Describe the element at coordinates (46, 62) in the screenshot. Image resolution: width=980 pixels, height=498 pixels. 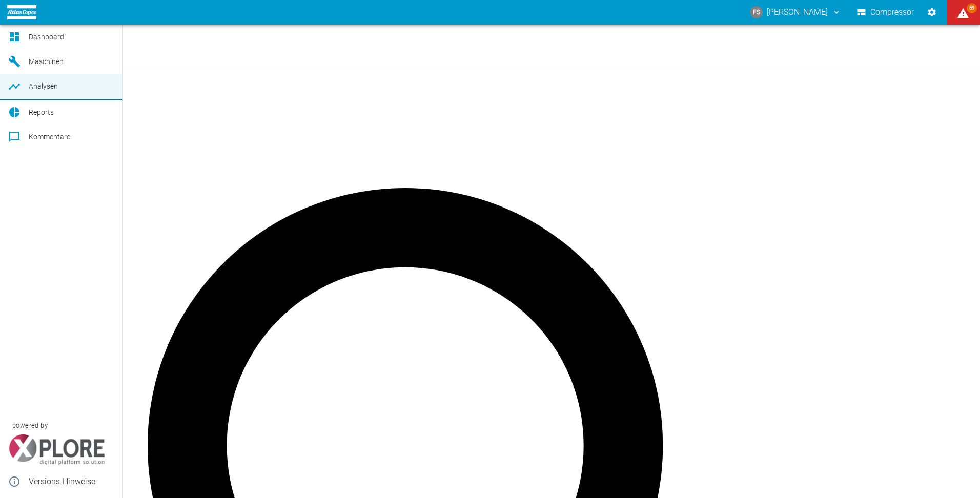
I see `span: Maschinen` at that location.